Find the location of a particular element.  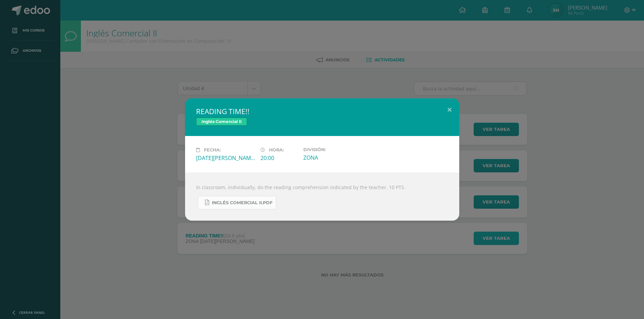

span: Fecha: is located at coordinates (212, 149).